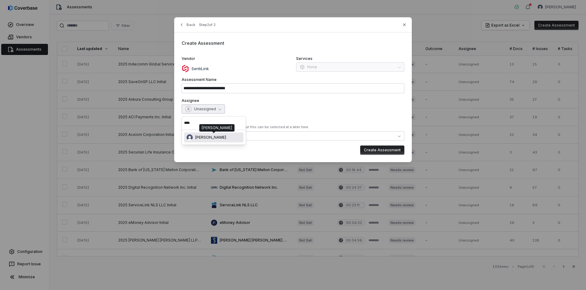 This screenshot has height=290, width=586. Describe the element at coordinates (293, 101) in the screenshot. I see `label: Assignee` at that location.